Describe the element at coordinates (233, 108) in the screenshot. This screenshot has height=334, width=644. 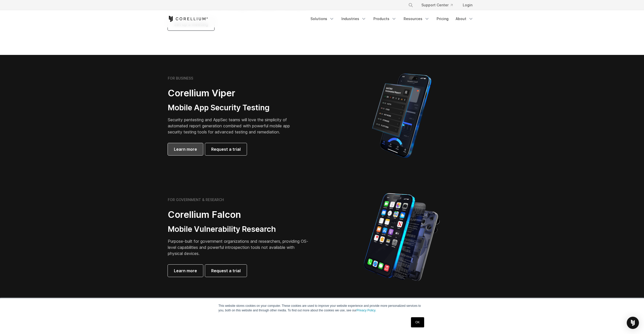
I see `h3: Mobile App Security Testing` at that location.